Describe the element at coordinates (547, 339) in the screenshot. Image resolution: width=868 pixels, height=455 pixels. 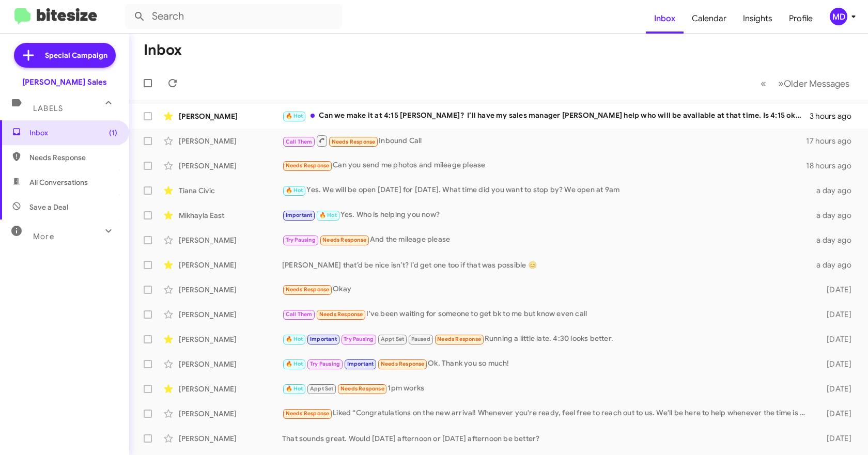
I see `div: Running a little late. 4:30 looks better.` at that location.